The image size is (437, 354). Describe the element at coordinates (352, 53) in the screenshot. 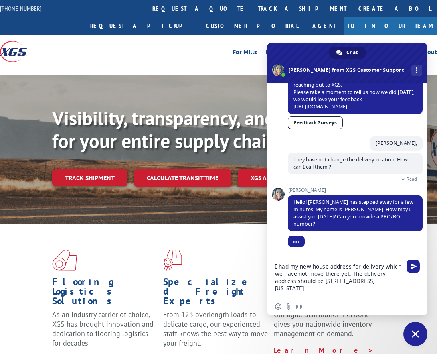

I see `span: Chat` at that location.